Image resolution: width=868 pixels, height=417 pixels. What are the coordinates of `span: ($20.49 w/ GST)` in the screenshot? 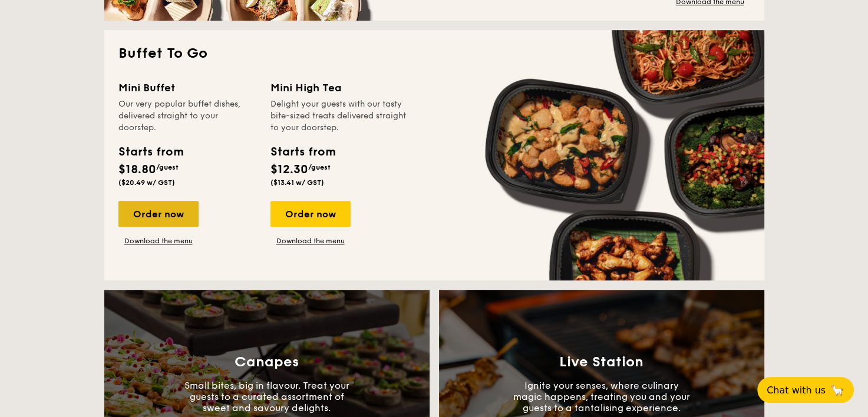 It's located at (147, 183).